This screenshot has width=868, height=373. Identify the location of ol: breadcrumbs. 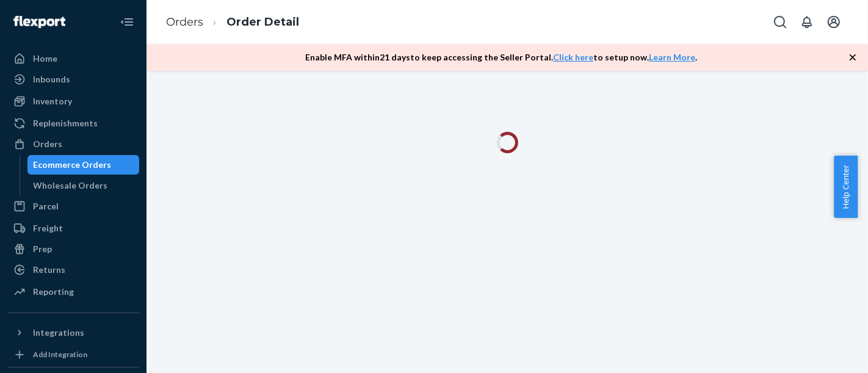
(232, 22).